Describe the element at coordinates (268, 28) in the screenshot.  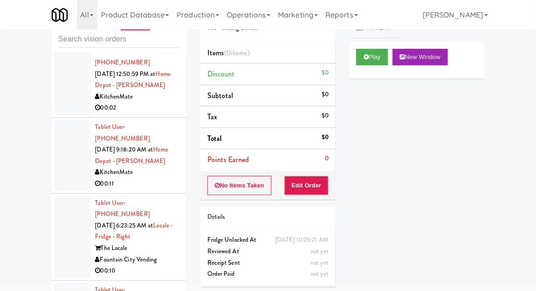
I see `h5: The Vending Corner` at that location.